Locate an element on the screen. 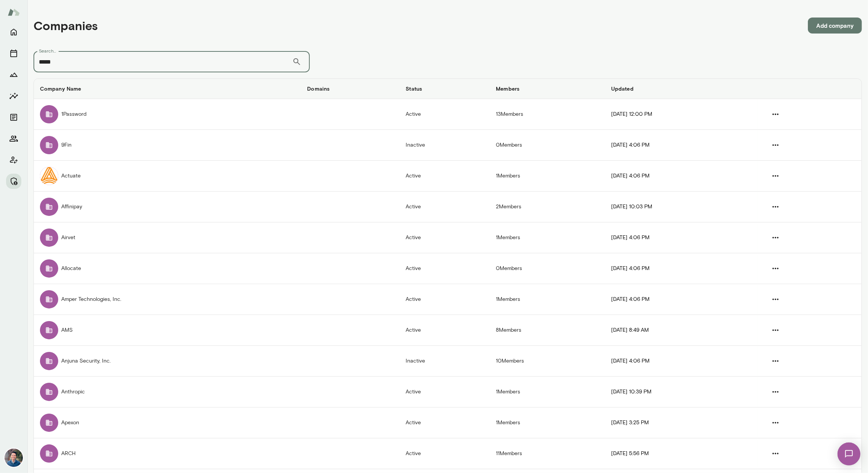 The height and width of the screenshot is (473, 868). h4: Companies is located at coordinates (66, 25).